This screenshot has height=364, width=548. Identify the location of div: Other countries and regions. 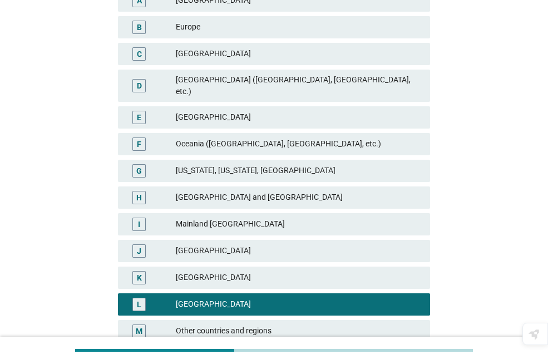
(298, 331).